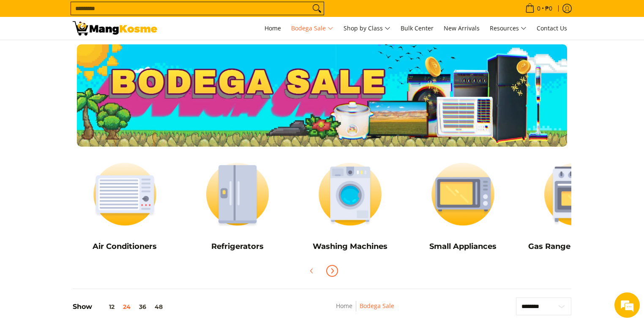  What do you see at coordinates (125, 193) in the screenshot?
I see `img: Air Conditioners` at bounding box center [125, 193].